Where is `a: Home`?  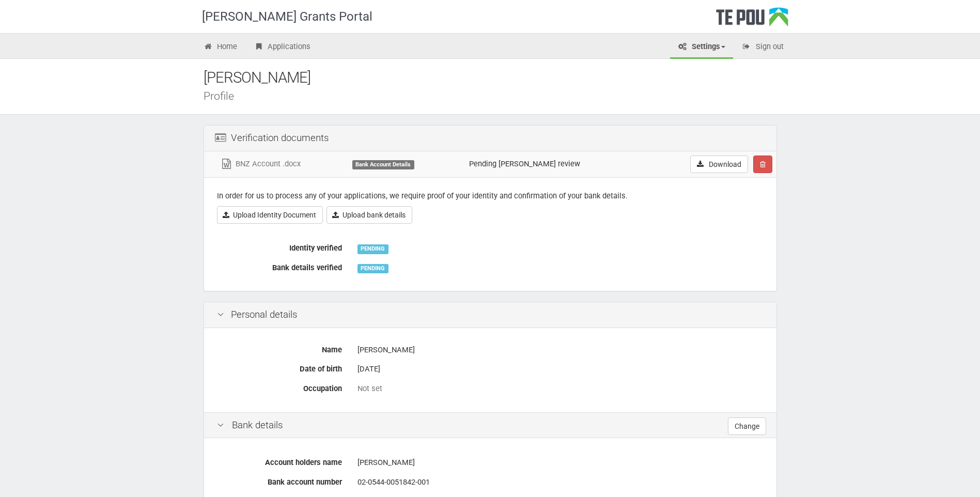
a: Home is located at coordinates (221, 48).